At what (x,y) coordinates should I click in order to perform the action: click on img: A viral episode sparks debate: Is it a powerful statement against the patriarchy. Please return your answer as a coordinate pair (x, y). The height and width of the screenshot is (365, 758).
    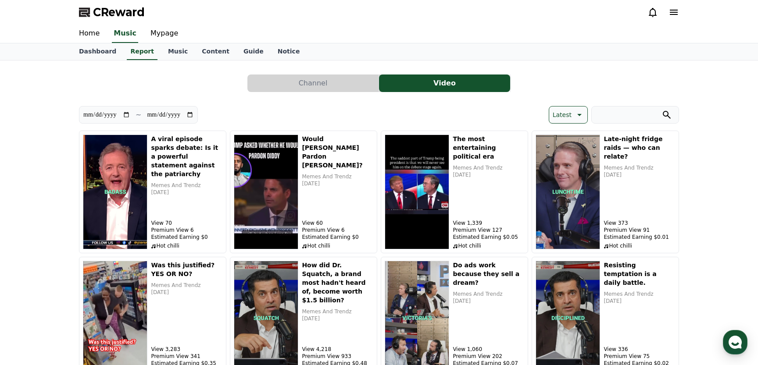
    Looking at the image, I should click on (115, 192).